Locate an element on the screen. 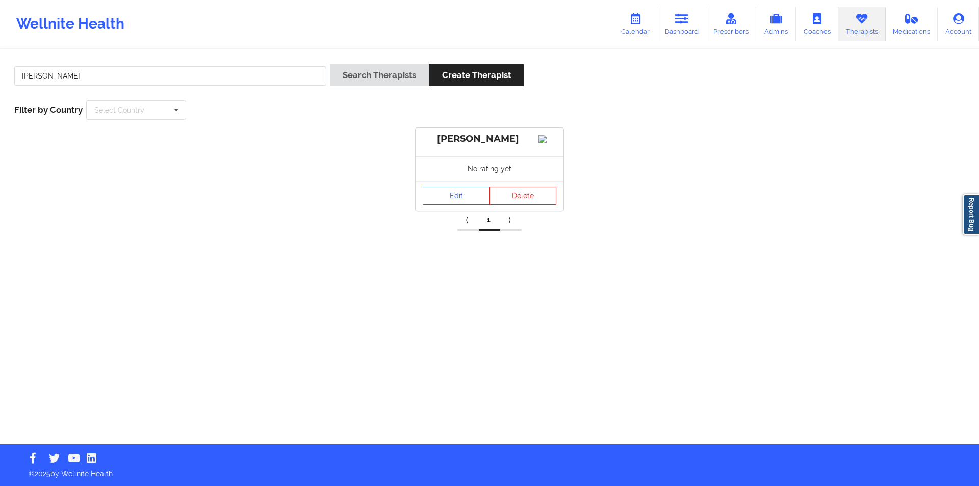 Image resolution: width=979 pixels, height=486 pixels. div: Select Country is located at coordinates (119, 110).